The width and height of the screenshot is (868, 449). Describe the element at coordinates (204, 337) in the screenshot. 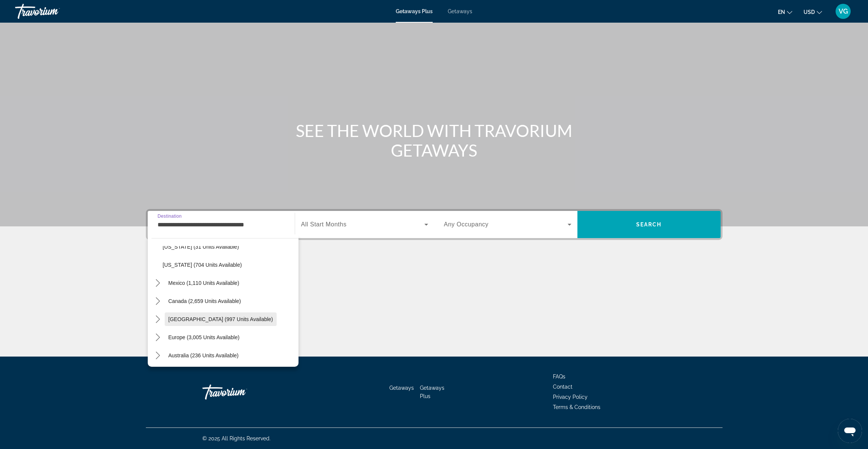

I see `button: Select destination: Europe (3,005 units available)` at that location.